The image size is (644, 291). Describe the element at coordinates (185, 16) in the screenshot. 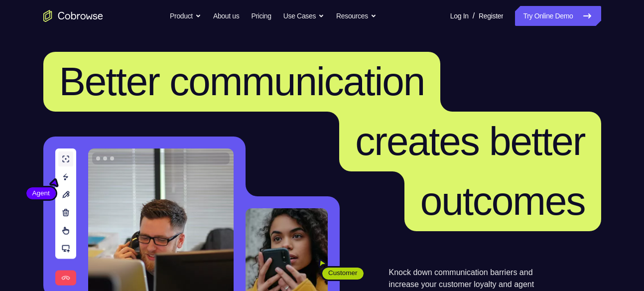

I see `button: Product` at that location.